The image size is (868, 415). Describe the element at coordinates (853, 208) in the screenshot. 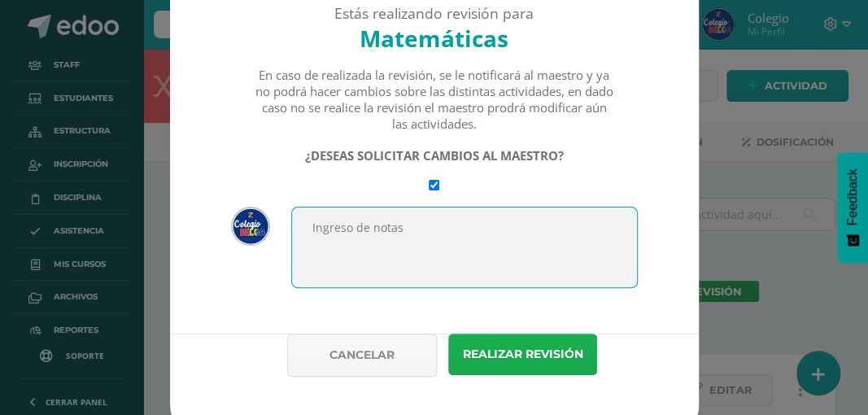

I see `button: Feedback - Mostrar encuesta` at that location.